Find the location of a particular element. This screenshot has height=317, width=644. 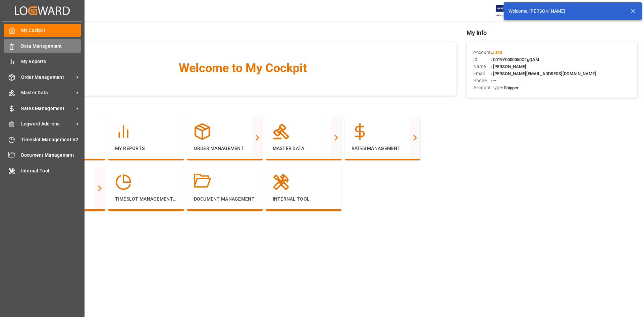

span: Order Management is located at coordinates (48, 77).